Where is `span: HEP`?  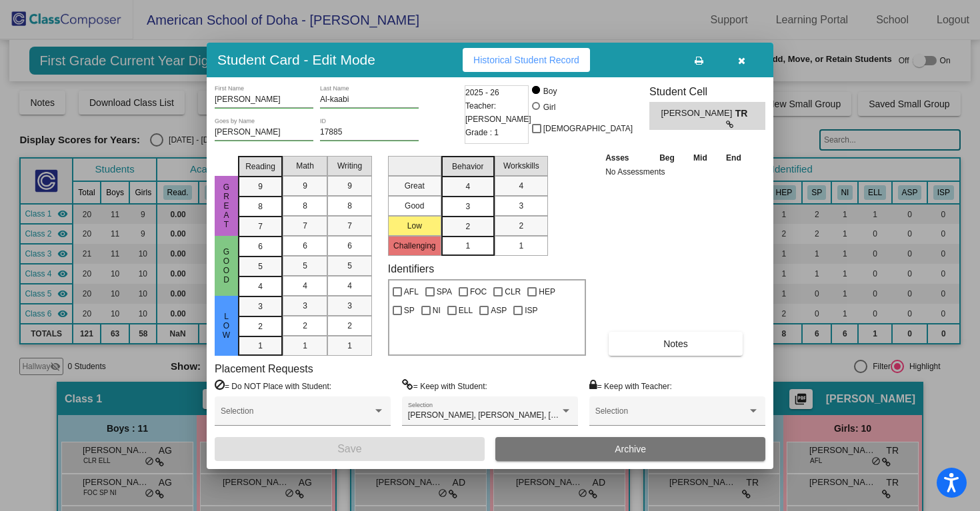 span: HEP is located at coordinates (547, 292).